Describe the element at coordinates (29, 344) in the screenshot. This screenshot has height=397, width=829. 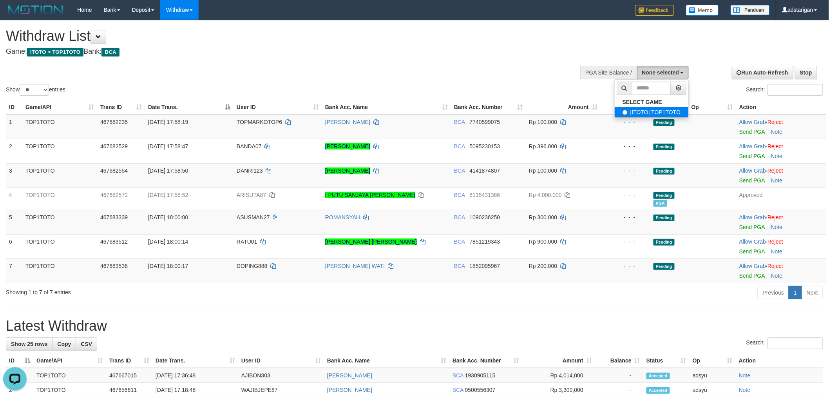
I see `span: Show 25 rows` at that location.